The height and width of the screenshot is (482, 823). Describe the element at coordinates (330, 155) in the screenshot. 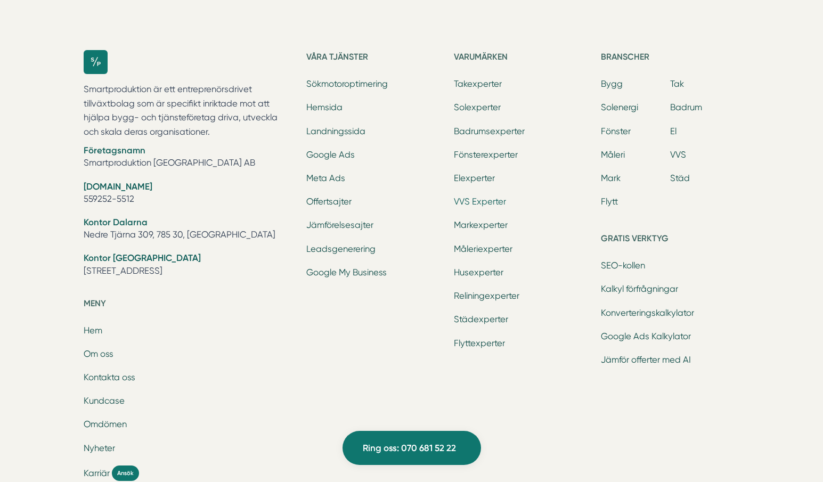

I see `a: Google Ads` at that location.